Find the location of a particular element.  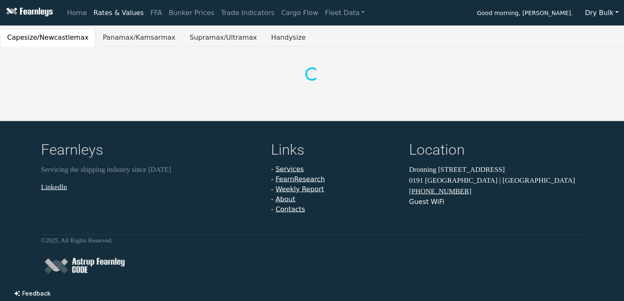

h4: Fearnleys is located at coordinates (151, 151).